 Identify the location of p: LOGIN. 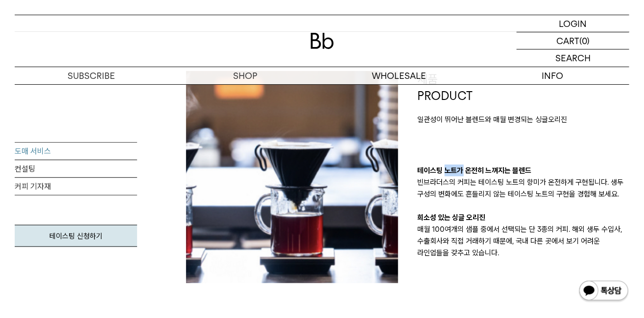
(573, 24).